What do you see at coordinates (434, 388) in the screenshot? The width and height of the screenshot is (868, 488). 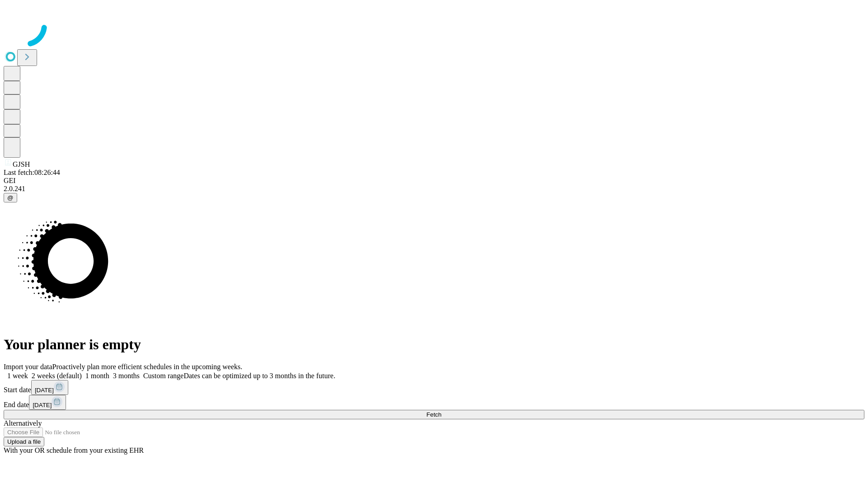 I see `div: Start date` at bounding box center [434, 388].